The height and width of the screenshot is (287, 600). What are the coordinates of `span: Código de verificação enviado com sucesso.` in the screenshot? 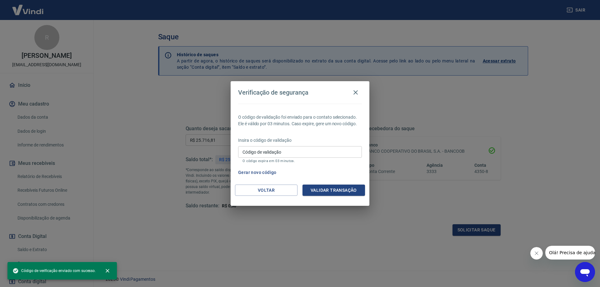 It's located at (54, 271).